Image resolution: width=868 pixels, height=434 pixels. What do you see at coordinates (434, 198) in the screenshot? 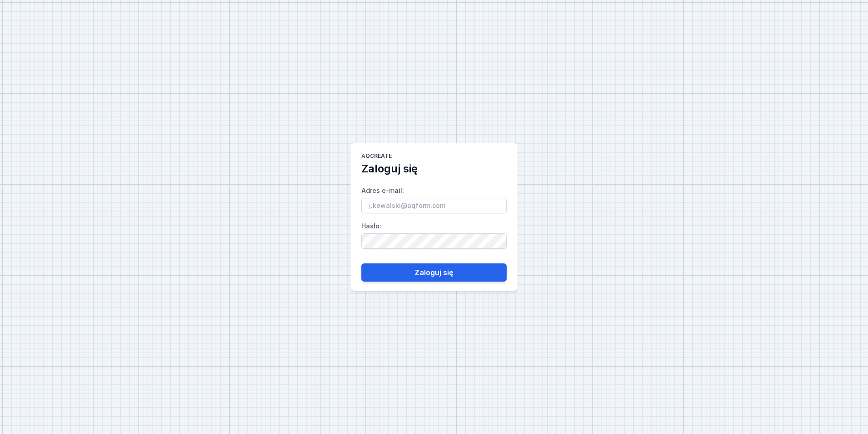
I see `label: Adres e-mail :` at bounding box center [434, 198].